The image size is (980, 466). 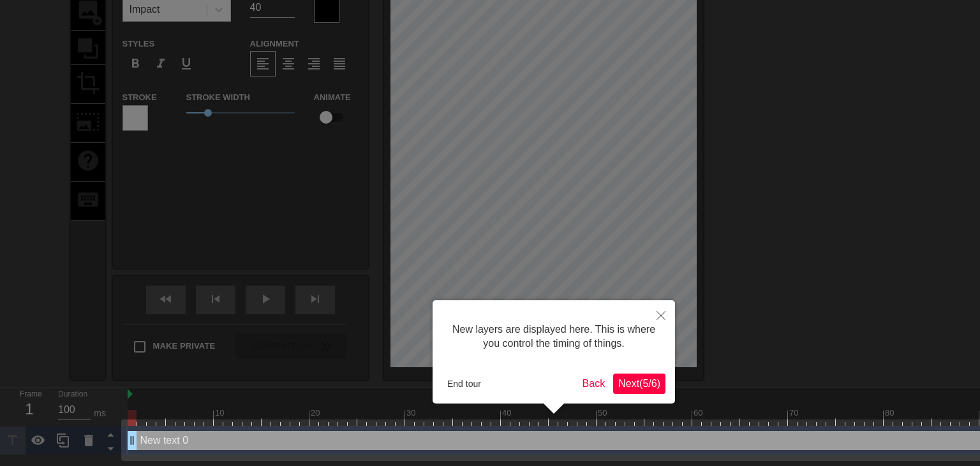 I want to click on span: Next ( 5 / 6 ), so click(x=639, y=383).